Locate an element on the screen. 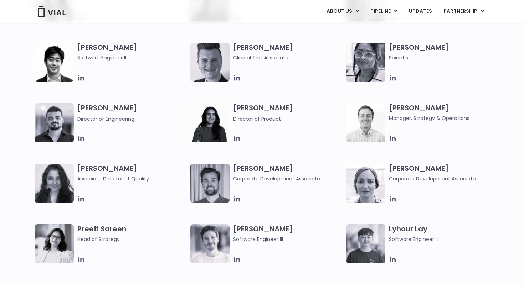 Image resolution: width=524 pixels, height=284 pixels. span: Scientist is located at coordinates (443, 58).